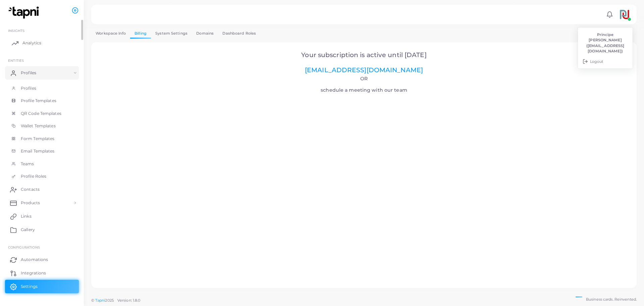 The width and height of the screenshot is (644, 306). What do you see at coordinates (624, 15) in the screenshot?
I see `a: avatar` at bounding box center [624, 15].